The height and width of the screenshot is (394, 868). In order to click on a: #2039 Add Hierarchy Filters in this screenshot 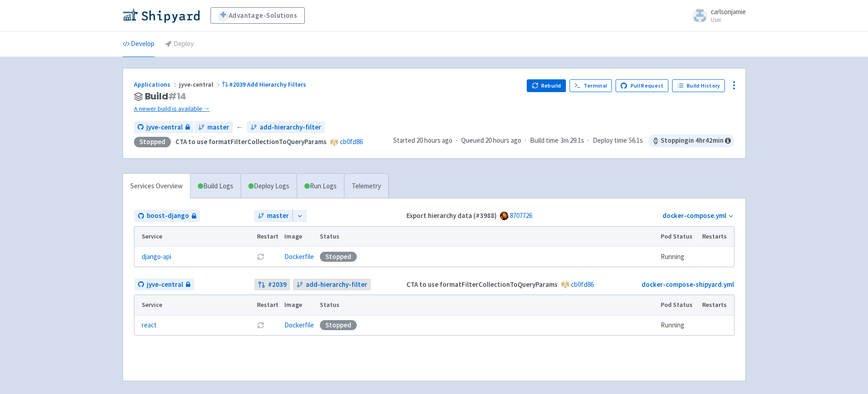, I will do `click(265, 84)`.